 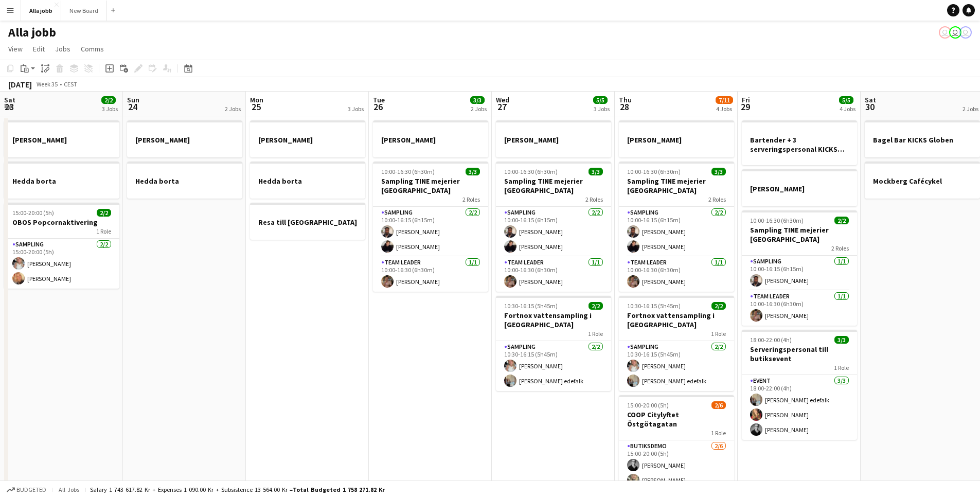 What do you see at coordinates (339, 489) in the screenshot?
I see `span: Total Budgeted 1 758 271.82 kr` at bounding box center [339, 489].